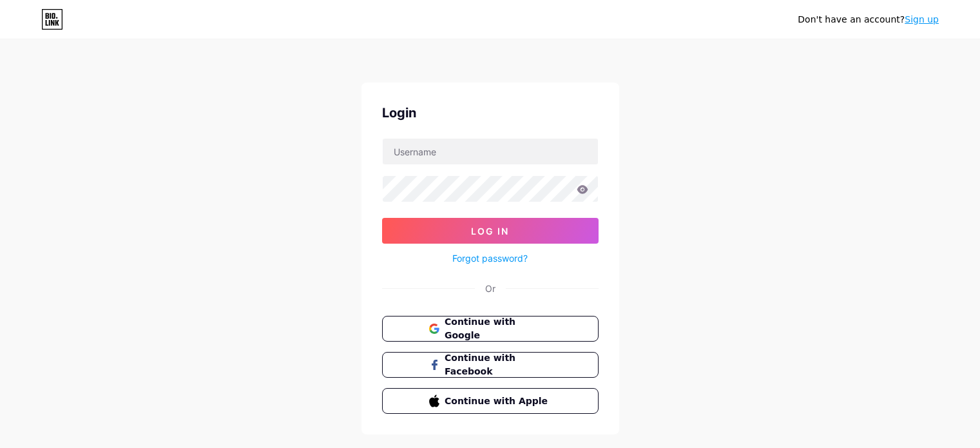 The height and width of the screenshot is (448, 980). What do you see at coordinates (489, 258) in the screenshot?
I see `a: Forgot password?` at bounding box center [489, 258].